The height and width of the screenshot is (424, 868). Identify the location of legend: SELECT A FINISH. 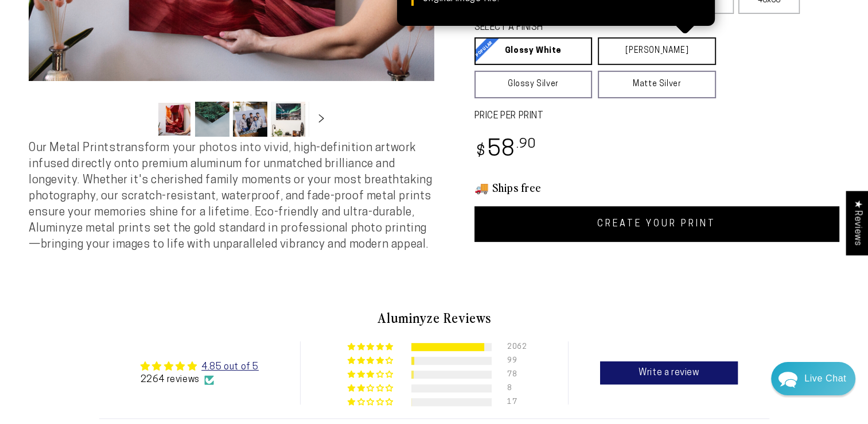
(582, 27).